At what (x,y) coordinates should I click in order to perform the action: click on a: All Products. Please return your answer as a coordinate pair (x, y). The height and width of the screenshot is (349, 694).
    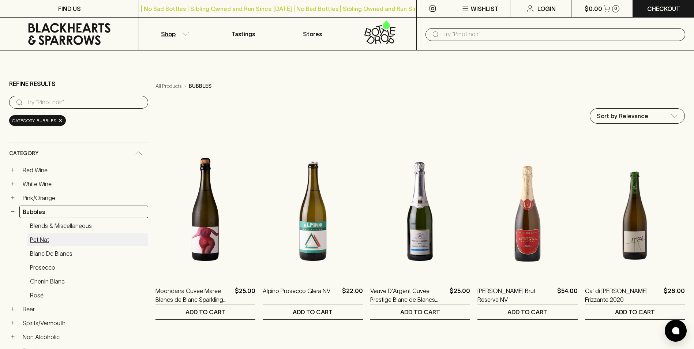
    Looking at the image, I should click on (168, 86).